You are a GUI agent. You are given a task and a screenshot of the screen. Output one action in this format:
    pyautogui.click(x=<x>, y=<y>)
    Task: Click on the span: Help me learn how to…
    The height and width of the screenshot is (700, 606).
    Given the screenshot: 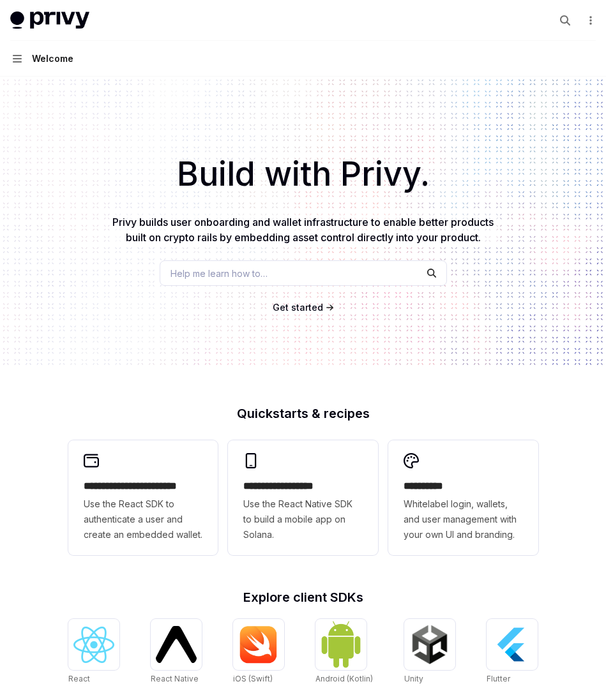 What is the action you would take?
    pyautogui.click(x=219, y=273)
    